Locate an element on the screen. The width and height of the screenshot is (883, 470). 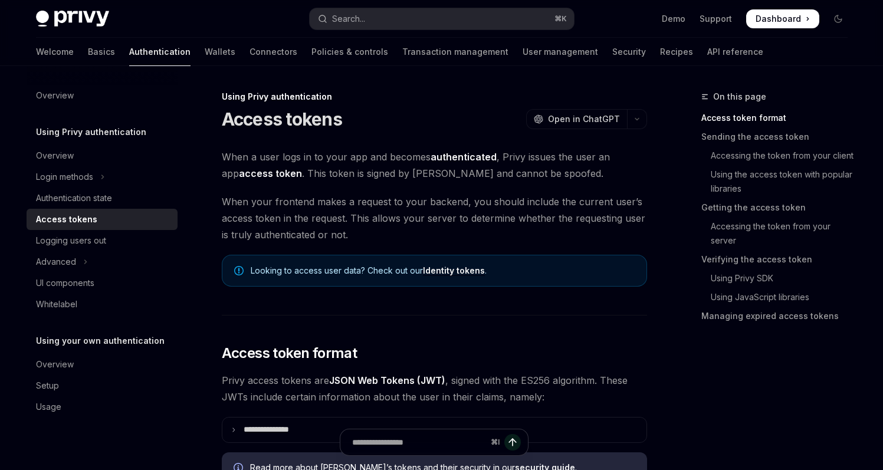
a: Wallets is located at coordinates (220, 52).